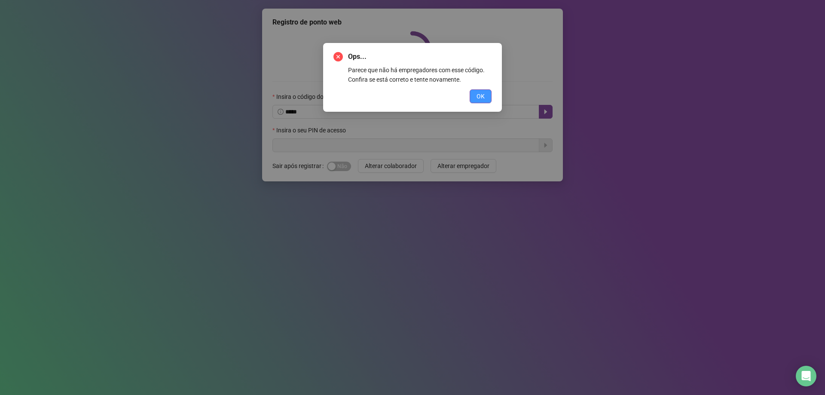 The image size is (825, 395). What do you see at coordinates (806, 376) in the screenshot?
I see `div: Open Intercom Messenger` at bounding box center [806, 376].